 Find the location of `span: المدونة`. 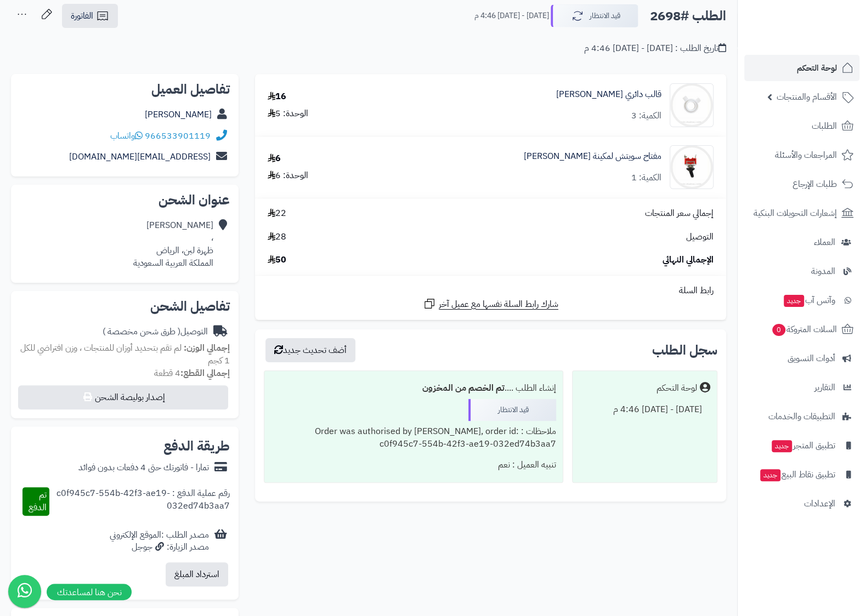

span: المدونة is located at coordinates (823, 271).